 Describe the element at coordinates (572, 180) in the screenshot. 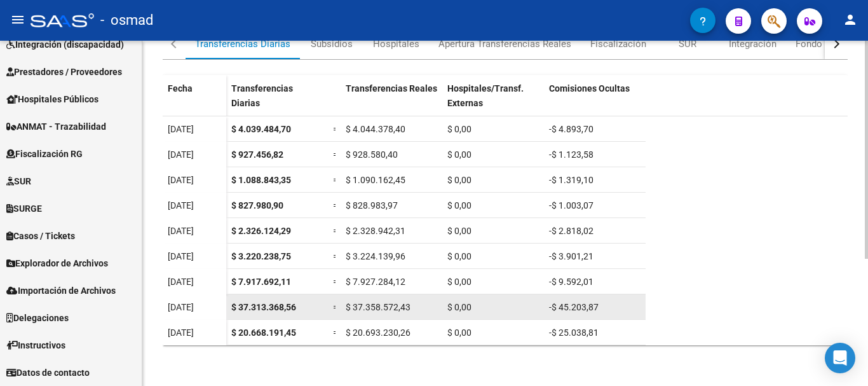

I see `span: -$ 1.319,10` at that location.